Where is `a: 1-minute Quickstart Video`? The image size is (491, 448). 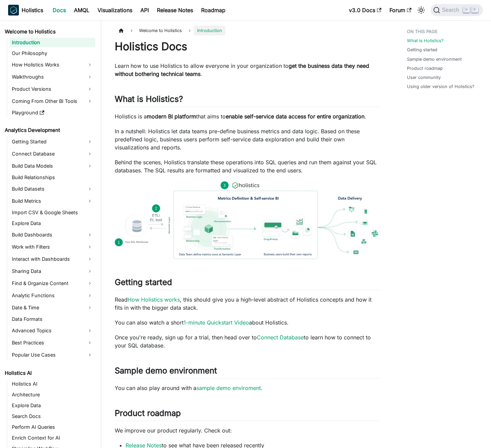 a: 1-minute Quickstart Video is located at coordinates (216, 323).